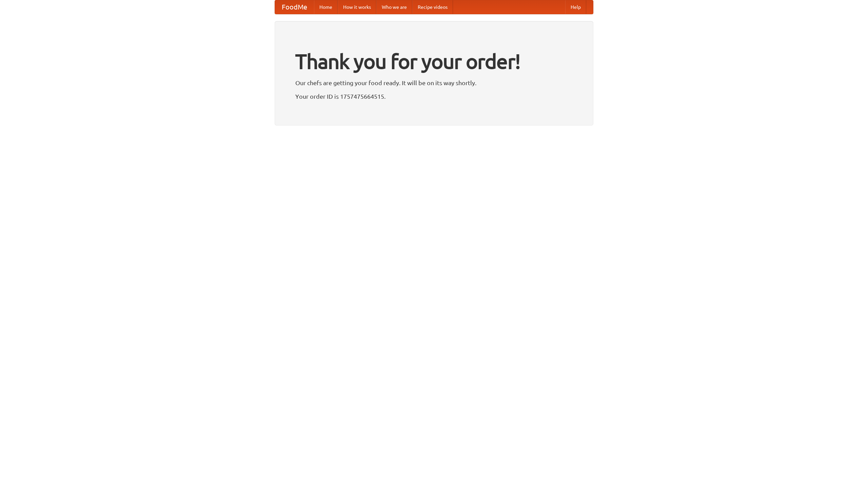  What do you see at coordinates (294, 7) in the screenshot?
I see `a: FoodMe` at bounding box center [294, 7].